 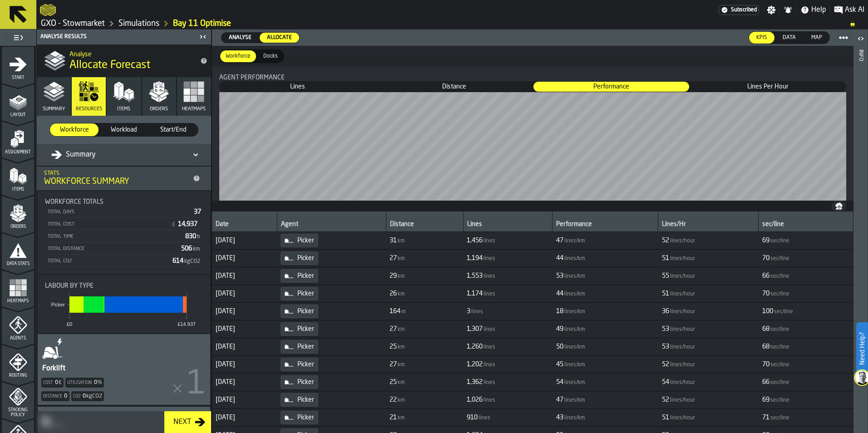 What do you see at coordinates (119, 212) in the screenshot?
I see `div: Total Days` at bounding box center [119, 212].